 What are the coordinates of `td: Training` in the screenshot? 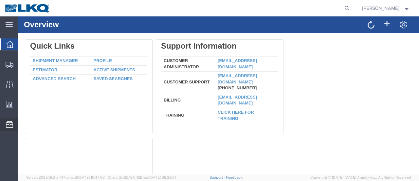 It's located at (170, 98).